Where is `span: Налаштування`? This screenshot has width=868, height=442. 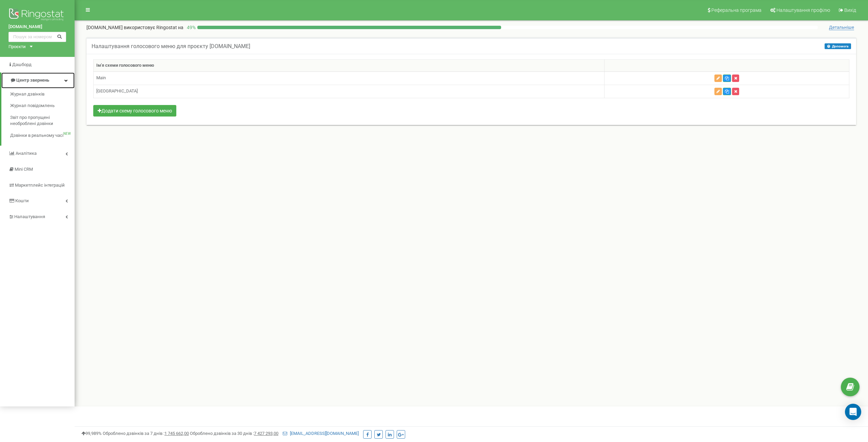 span: Налаштування is located at coordinates (30, 217).